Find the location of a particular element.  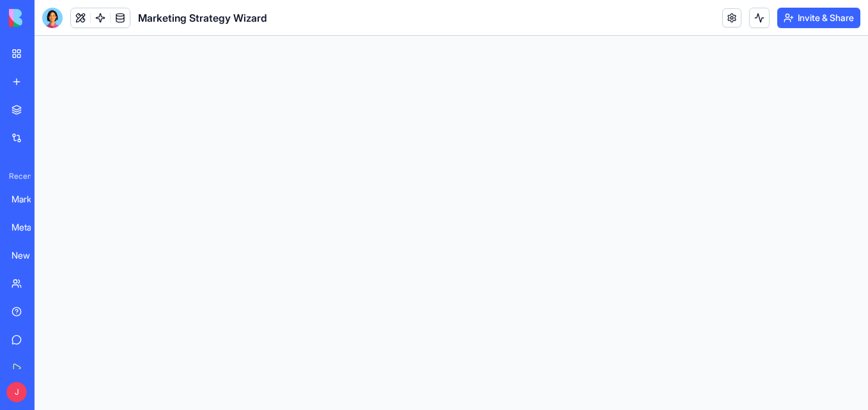

div: Marketing Campaign Hub is located at coordinates (29, 200).